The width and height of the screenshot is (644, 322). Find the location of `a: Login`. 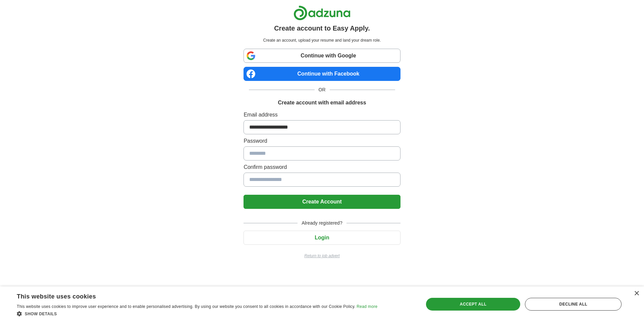

a: Login is located at coordinates (322, 237).